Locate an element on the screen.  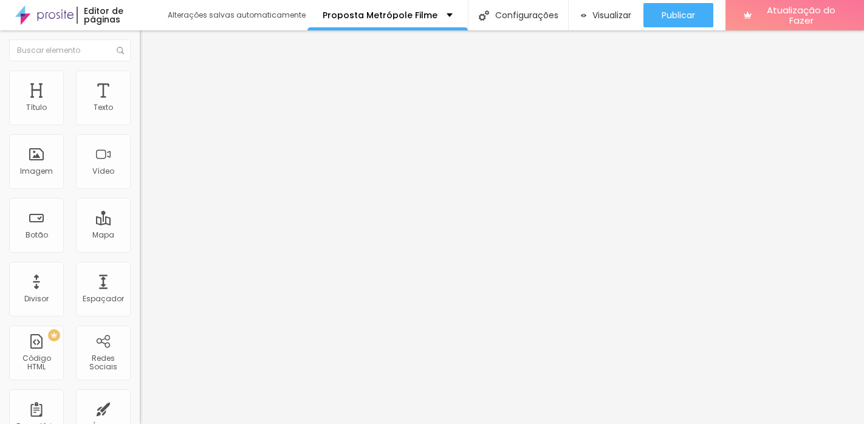
font: Visualizar is located at coordinates (612, 15).